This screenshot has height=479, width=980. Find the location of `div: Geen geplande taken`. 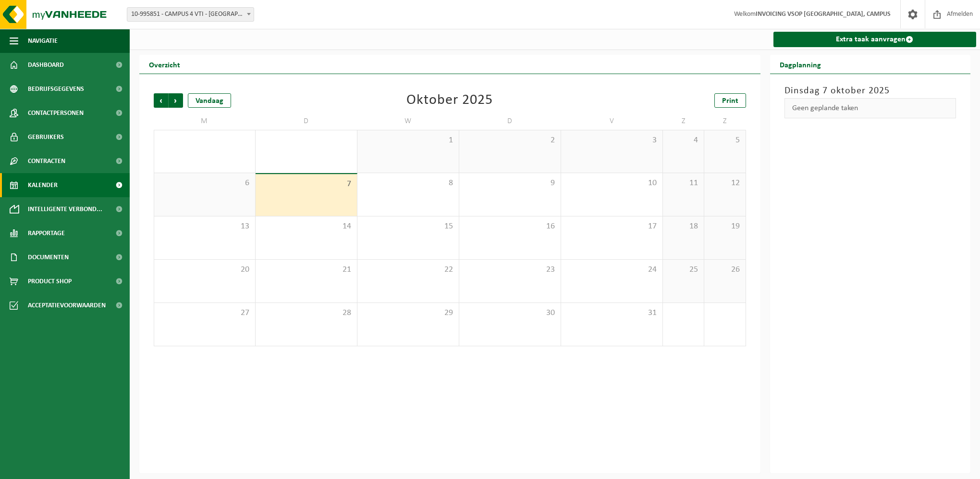

div: Geen geplande taken is located at coordinates (870, 109).